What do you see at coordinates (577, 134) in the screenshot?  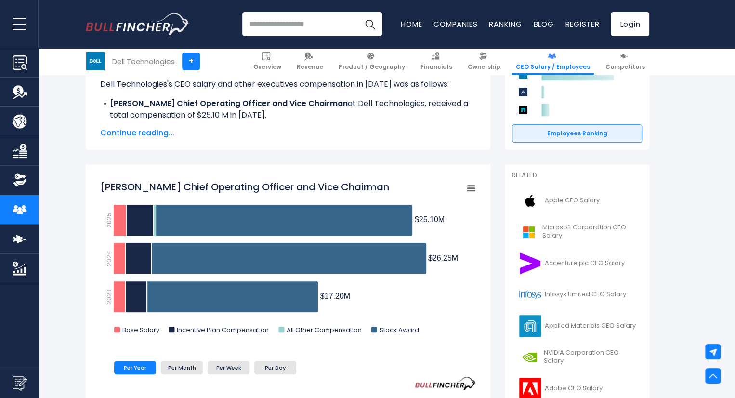 I see `a: Employees Ranking` at bounding box center [577, 134].